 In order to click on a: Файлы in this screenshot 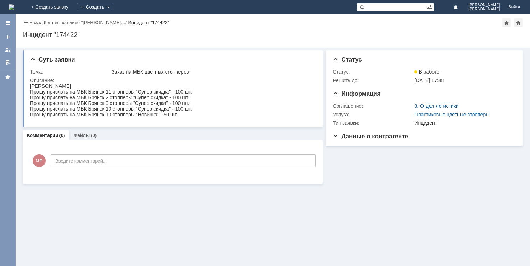, I will do `click(82, 135)`.